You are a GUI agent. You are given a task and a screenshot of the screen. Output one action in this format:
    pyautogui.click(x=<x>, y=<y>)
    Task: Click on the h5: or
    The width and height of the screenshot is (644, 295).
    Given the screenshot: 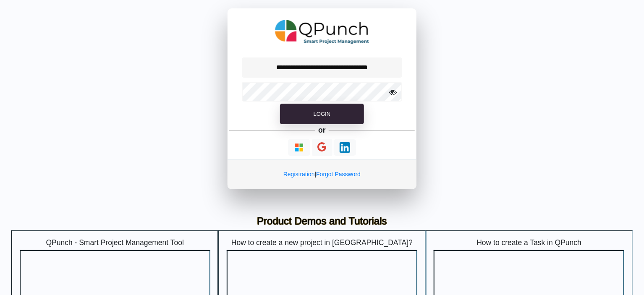 What is the action you would take?
    pyautogui.click(x=322, y=130)
    